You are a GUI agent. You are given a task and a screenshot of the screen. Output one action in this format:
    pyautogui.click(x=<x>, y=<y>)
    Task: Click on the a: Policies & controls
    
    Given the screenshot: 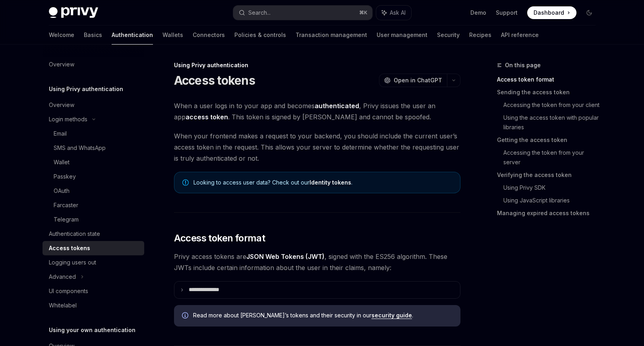 What is the action you would take?
    pyautogui.click(x=260, y=35)
    